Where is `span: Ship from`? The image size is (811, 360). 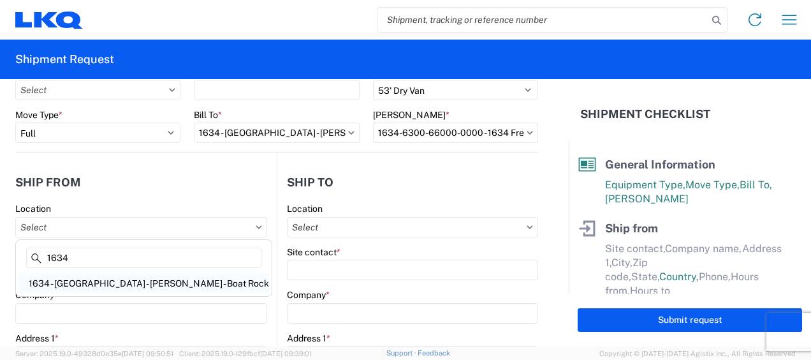
span: Ship from is located at coordinates (632, 228).